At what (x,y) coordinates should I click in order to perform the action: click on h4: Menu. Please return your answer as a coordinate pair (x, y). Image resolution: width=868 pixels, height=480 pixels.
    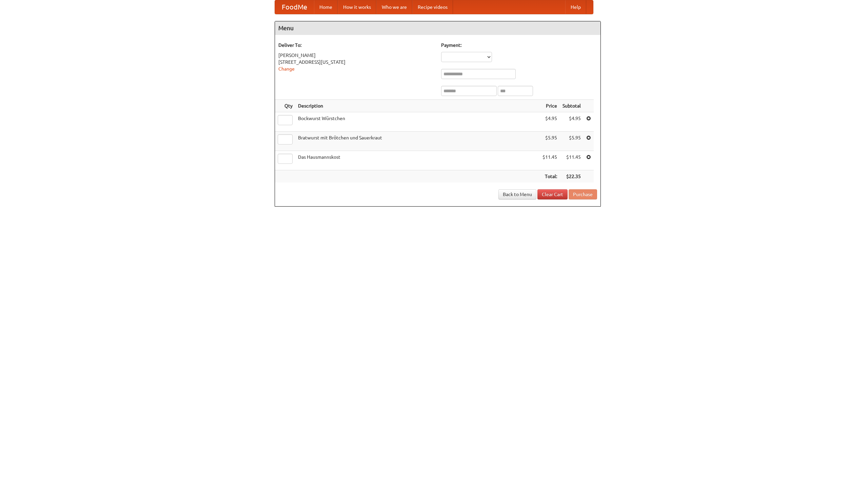
    Looking at the image, I should click on (438, 28).